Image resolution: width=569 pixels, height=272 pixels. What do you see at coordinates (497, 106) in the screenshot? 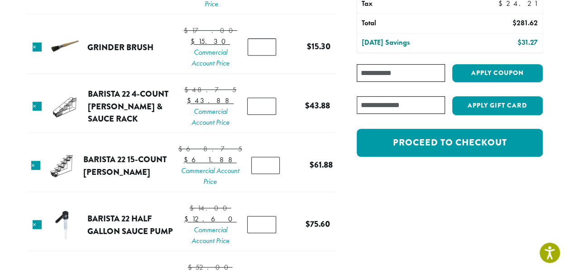
I see `button: Apply Gift Card` at bounding box center [497, 106].